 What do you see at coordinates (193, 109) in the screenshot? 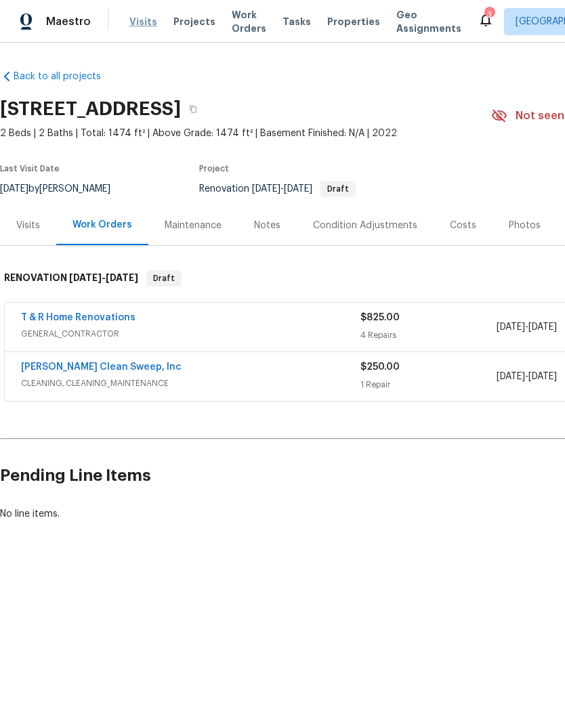
I see `button: Copy Address` at bounding box center [193, 109].